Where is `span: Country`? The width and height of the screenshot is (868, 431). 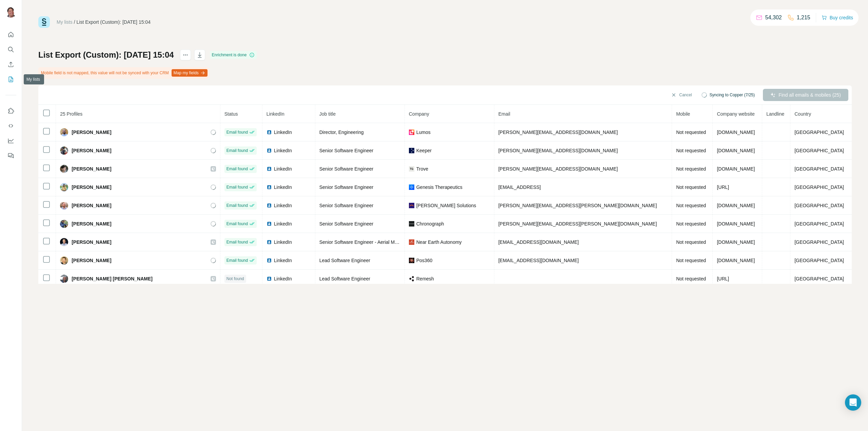
span: Country is located at coordinates (802, 114).